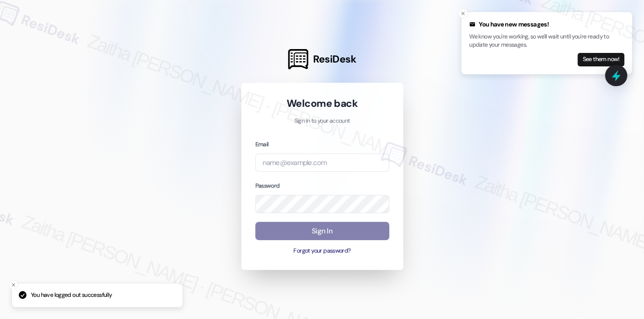 The height and width of the screenshot is (319, 644). I want to click on label: Password, so click(267, 186).